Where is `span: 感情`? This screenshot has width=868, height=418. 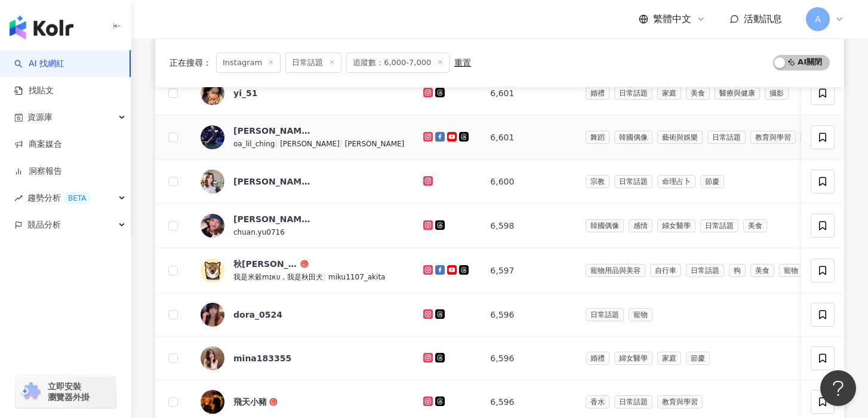
span: 感情 is located at coordinates (640, 226).